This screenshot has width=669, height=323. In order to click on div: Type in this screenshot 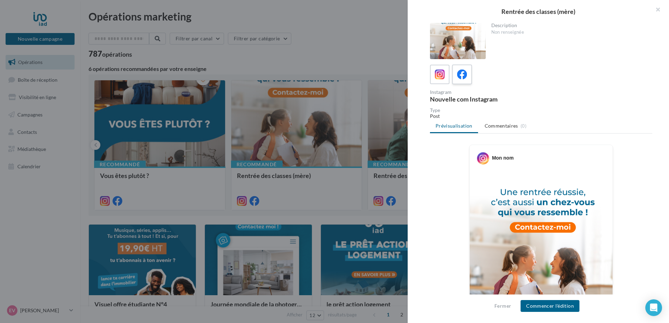, I will do `click(541, 110)`.